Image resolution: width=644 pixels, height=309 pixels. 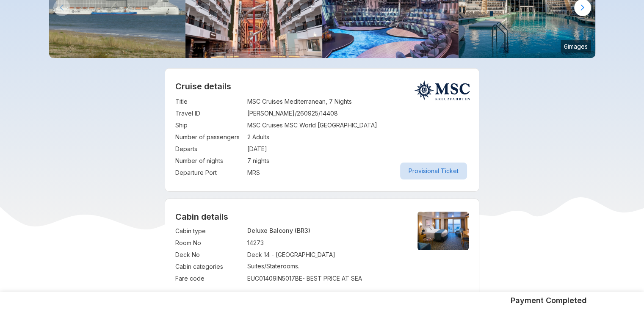 What do you see at coordinates (209, 279) in the screenshot?
I see `td: Fare code` at bounding box center [209, 279].